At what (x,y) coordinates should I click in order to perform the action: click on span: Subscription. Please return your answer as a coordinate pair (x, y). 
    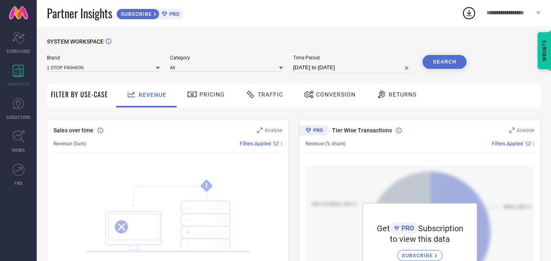
    Looking at the image, I should click on (440, 229).